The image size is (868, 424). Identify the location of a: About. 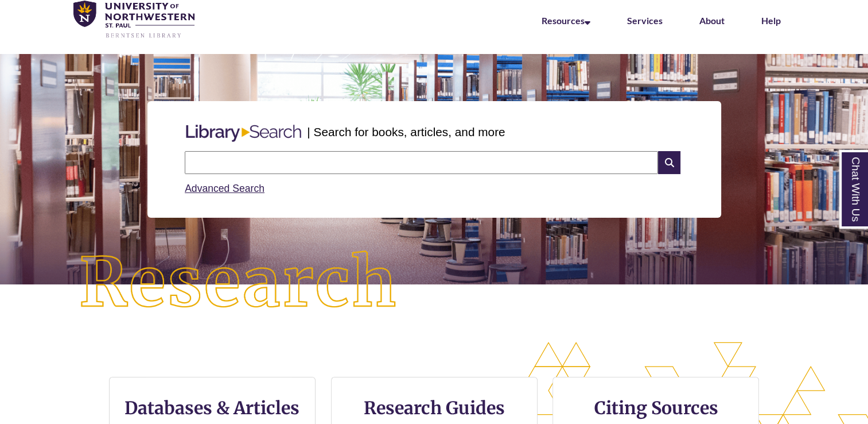
(712, 20).